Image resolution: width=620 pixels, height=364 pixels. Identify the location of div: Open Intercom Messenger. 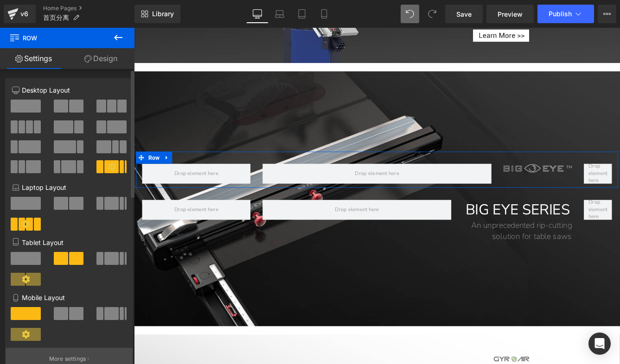
(599, 343).